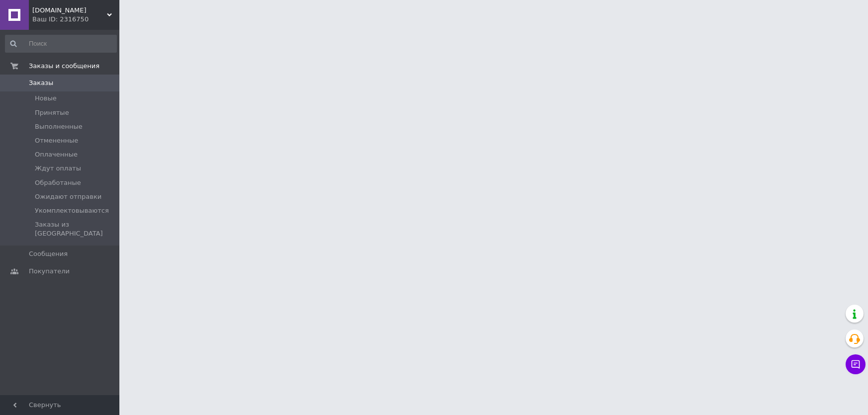 This screenshot has width=868, height=415. Describe the element at coordinates (52, 113) in the screenshot. I see `span: Принятые` at that location.